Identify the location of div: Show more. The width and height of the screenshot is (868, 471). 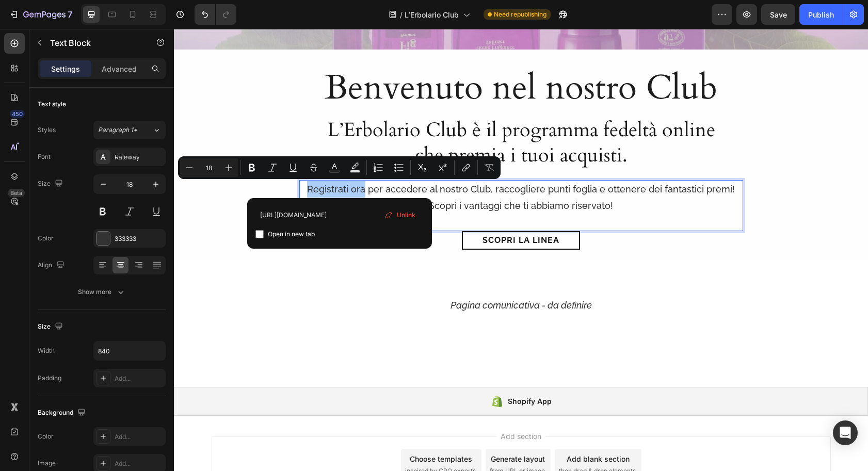
(102, 292).